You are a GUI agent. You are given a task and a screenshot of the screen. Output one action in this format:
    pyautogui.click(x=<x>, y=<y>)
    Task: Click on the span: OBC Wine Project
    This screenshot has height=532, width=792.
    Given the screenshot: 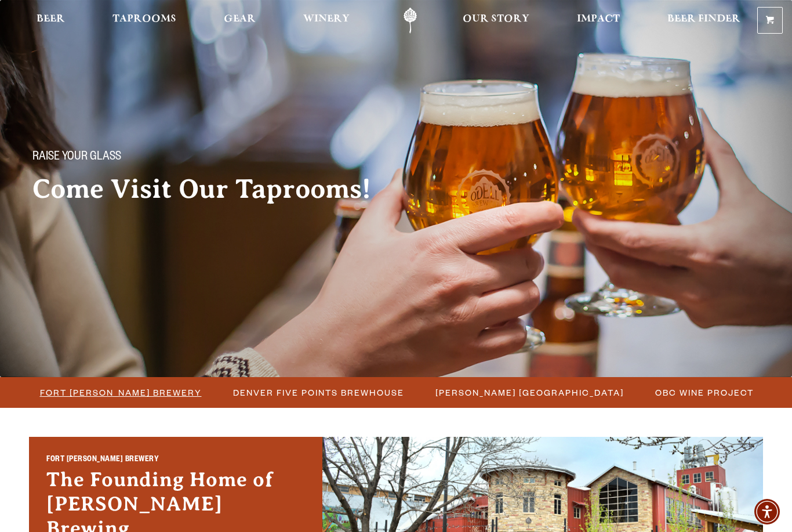 What is the action you would take?
    pyautogui.click(x=704, y=392)
    